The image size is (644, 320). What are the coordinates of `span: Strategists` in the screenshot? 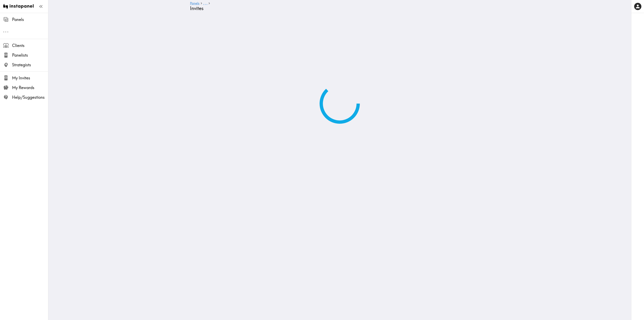 It's located at (30, 65).